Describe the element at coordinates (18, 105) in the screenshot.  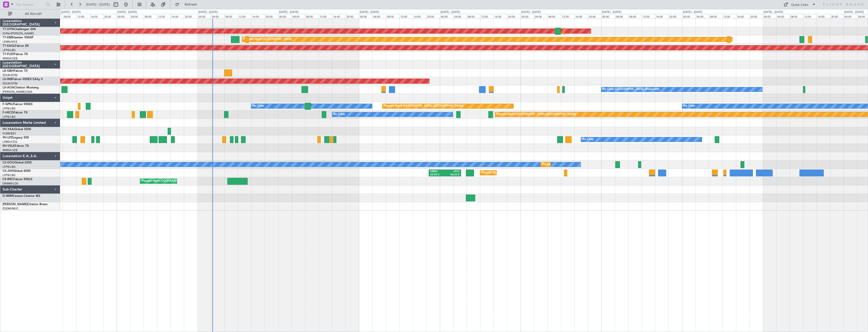
I see `a: F-GPNJFalcon 900EX` at that location.